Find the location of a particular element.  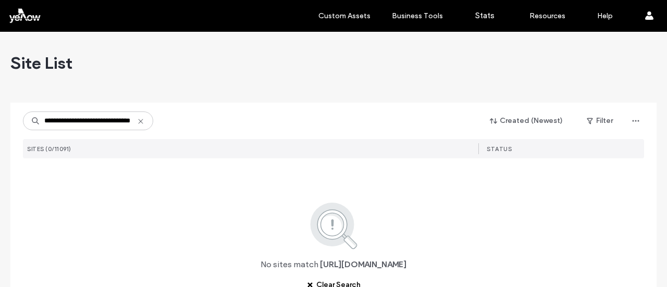

span: Site List is located at coordinates (41, 63).